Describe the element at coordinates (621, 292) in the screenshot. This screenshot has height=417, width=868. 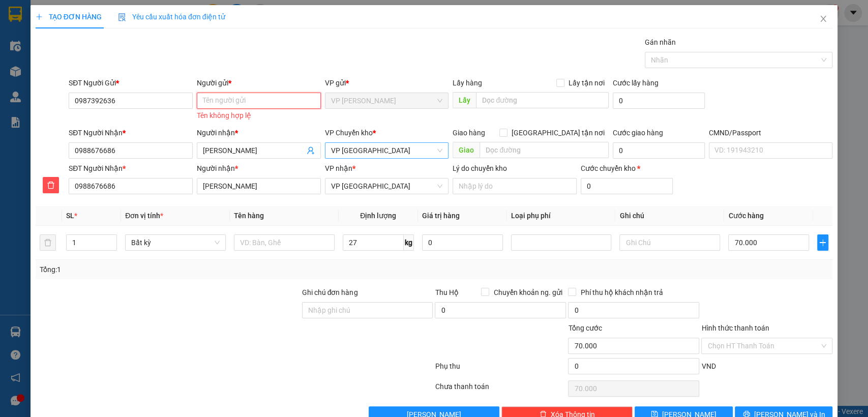
I see `span: Phí thu hộ khách nhận trả` at that location.